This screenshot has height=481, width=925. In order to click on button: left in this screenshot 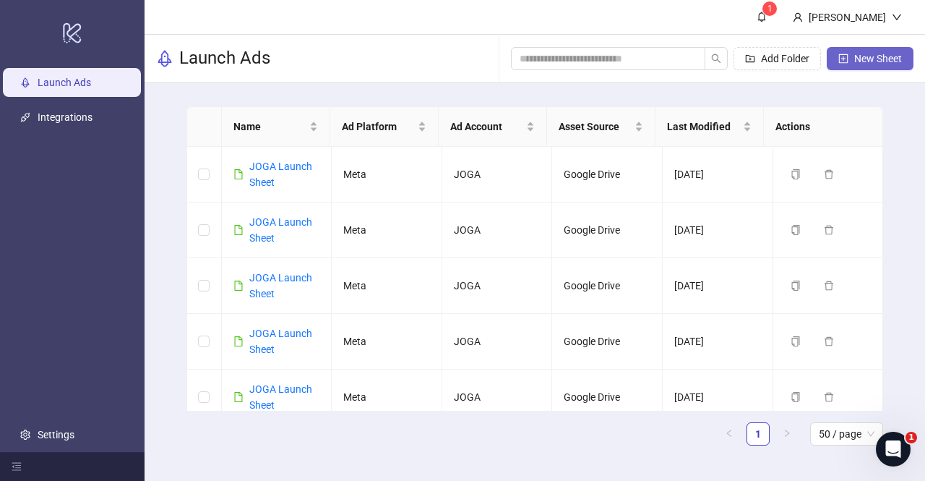, I will do `click(729, 434)`.